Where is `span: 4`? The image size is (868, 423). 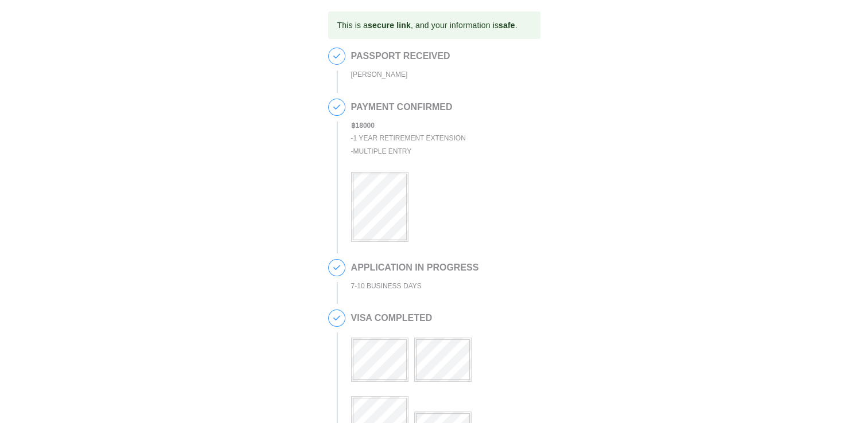 span: 4 is located at coordinates (337, 318).